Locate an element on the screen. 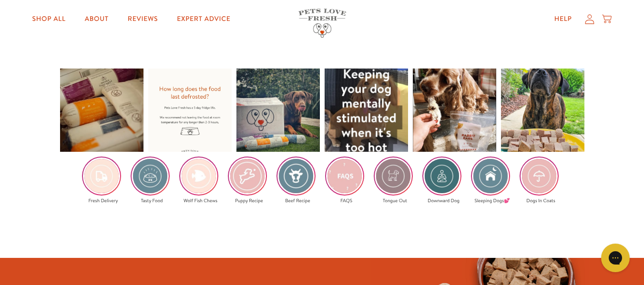 This screenshot has height=285, width=644. strong: FAQS is located at coordinates (346, 201).